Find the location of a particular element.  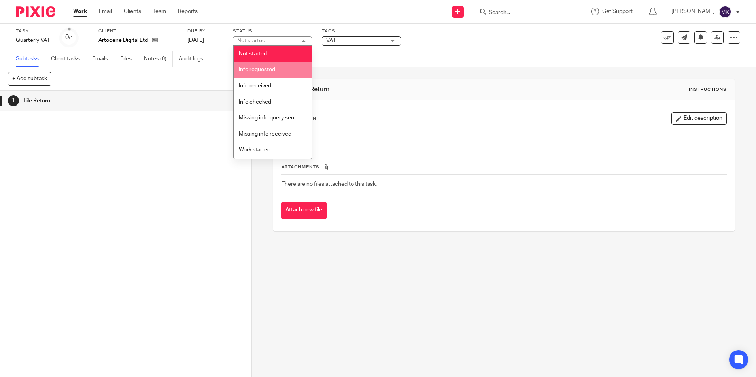

a: Files is located at coordinates (129, 59).